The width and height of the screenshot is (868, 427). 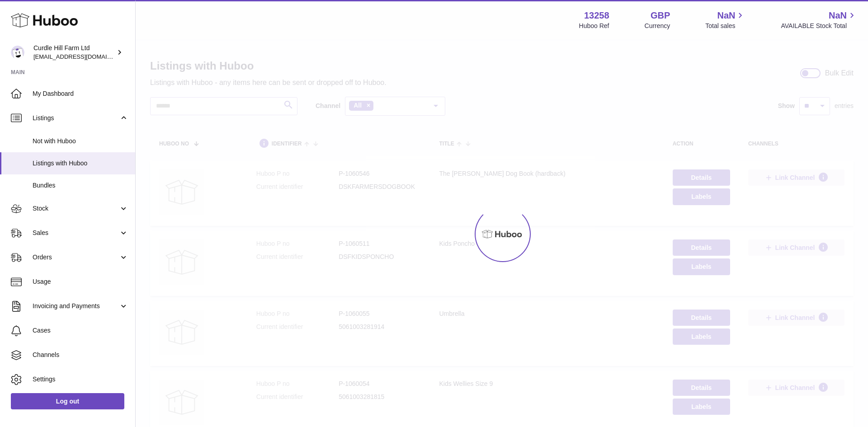 What do you see at coordinates (76, 233) in the screenshot?
I see `span: Sales` at bounding box center [76, 233].